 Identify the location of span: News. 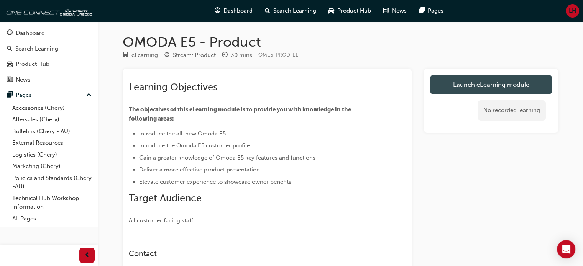
(400, 11).